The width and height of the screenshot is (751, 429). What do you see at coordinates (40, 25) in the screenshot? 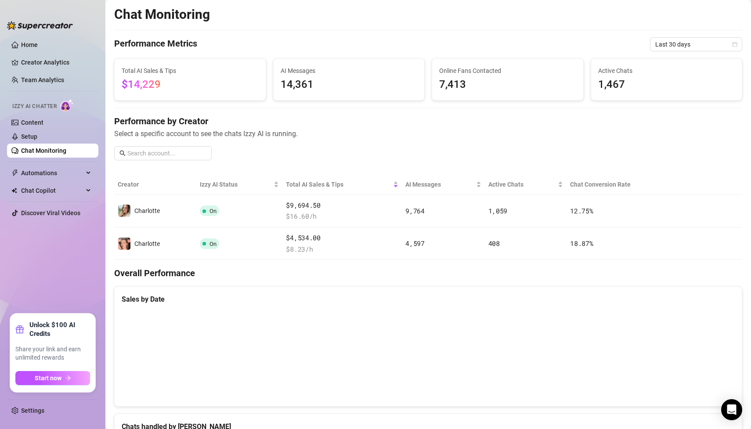
I see `img: logo-BBDzfeDw.svg` at bounding box center [40, 25].